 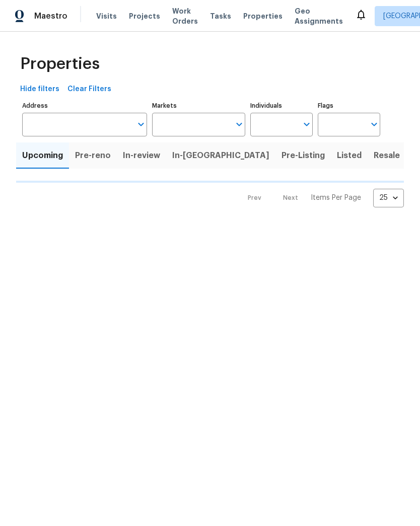 I want to click on p: Items Per Page, so click(x=336, y=198).